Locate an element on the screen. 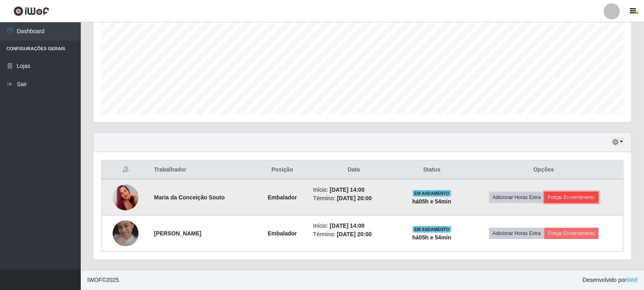 The height and width of the screenshot is (290, 644). img: CoreUI Logo is located at coordinates (31, 11).